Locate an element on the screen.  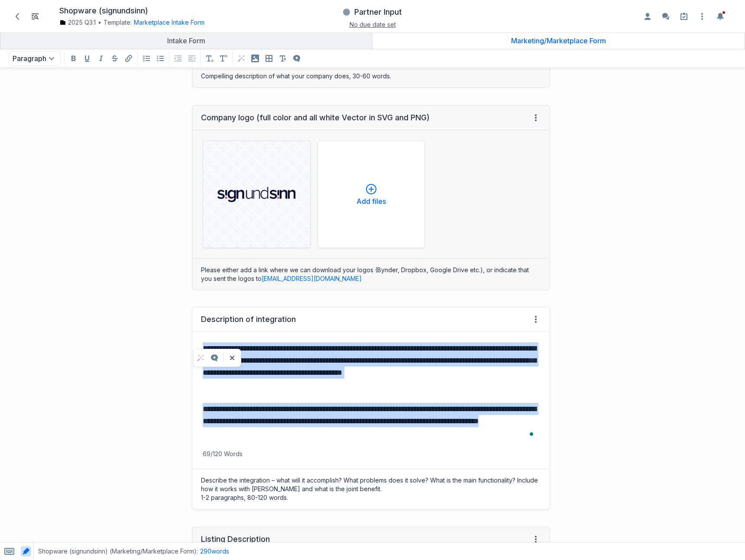
div: Template: is located at coordinates (152, 22).